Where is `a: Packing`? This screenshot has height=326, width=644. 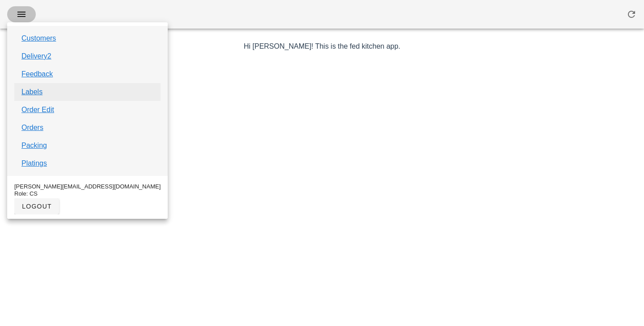 a: Packing is located at coordinates (34, 145).